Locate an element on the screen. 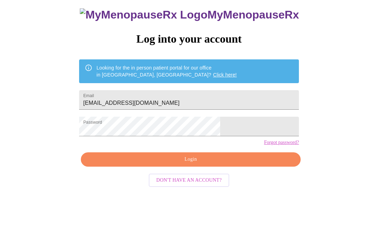  a: Forgot password? is located at coordinates (281, 143).